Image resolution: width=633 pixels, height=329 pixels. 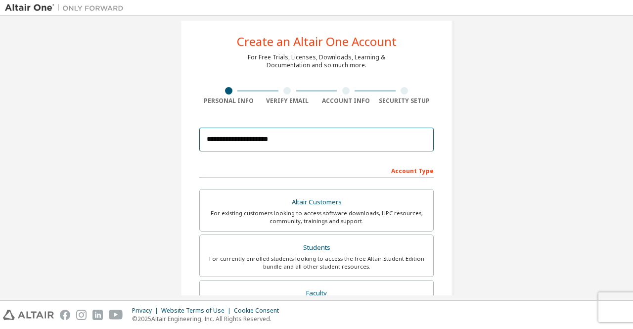 What do you see at coordinates (81, 314) in the screenshot?
I see `img: instagram.svg` at bounding box center [81, 314].